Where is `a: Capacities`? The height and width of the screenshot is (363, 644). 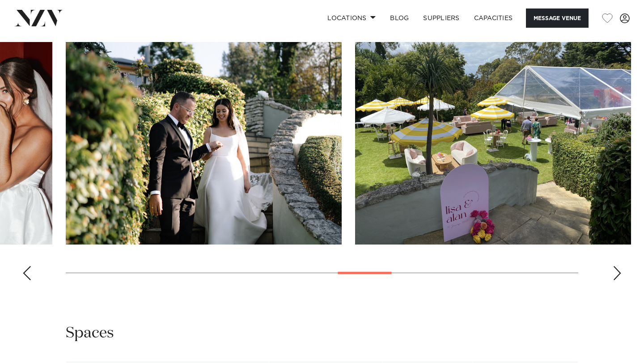
a: Capacities is located at coordinates (493, 18).